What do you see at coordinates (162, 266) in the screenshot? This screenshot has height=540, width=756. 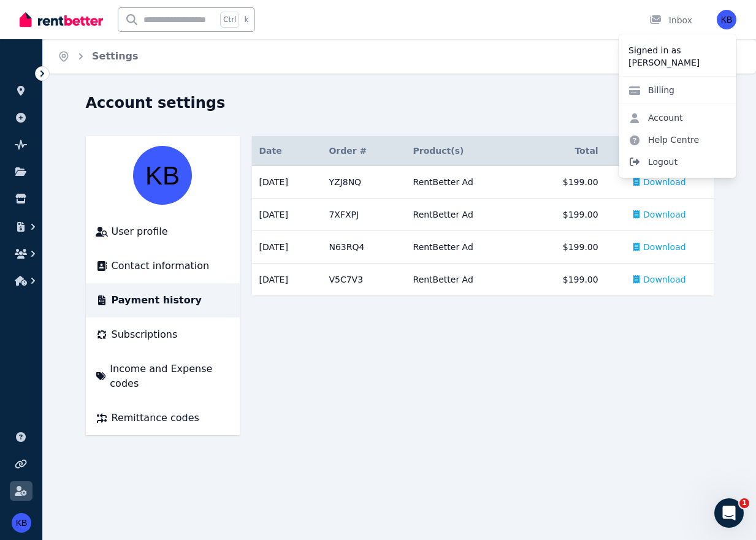 I see `a: Contact information` at bounding box center [162, 266].